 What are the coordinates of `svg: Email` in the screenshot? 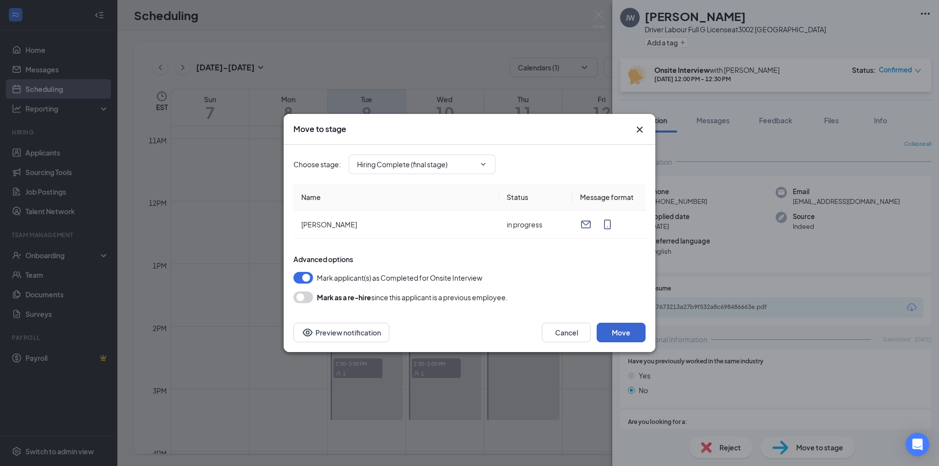 It's located at (586, 224).